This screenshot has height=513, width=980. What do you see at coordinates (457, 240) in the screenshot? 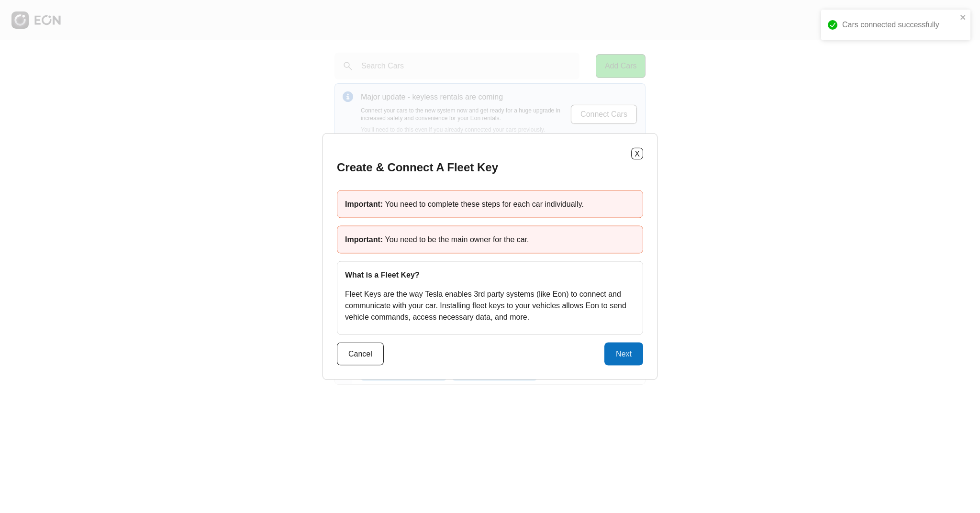
I see `span: You need to be the main owner for the car.` at bounding box center [457, 240].